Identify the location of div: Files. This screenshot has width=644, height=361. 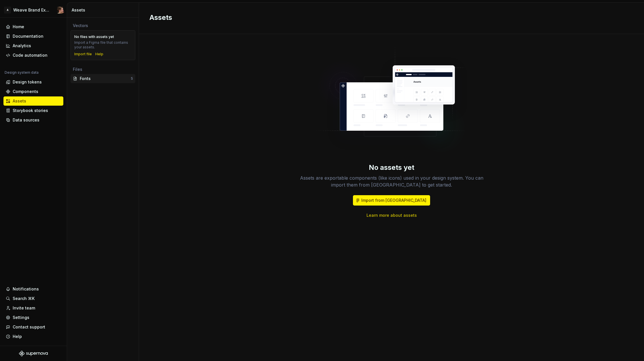
(103, 69).